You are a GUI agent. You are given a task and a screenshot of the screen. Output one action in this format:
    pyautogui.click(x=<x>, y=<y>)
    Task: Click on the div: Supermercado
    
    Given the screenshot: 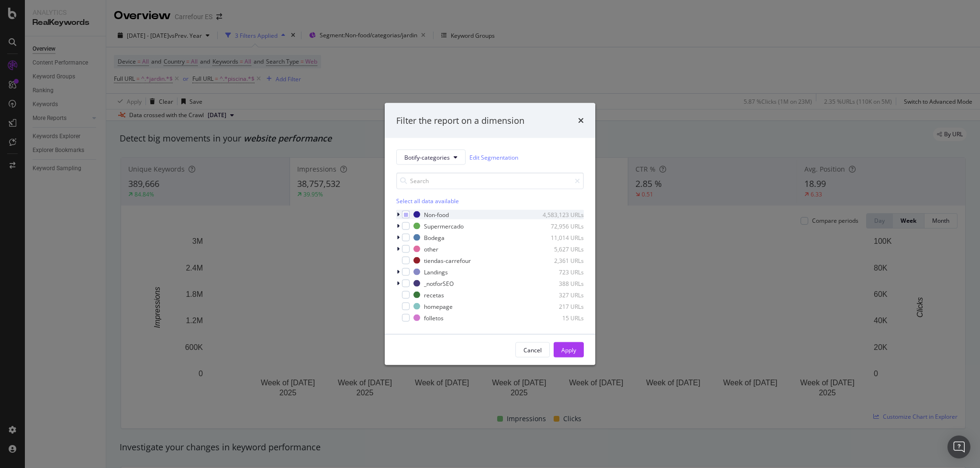 What is the action you would take?
    pyautogui.click(x=443, y=226)
    